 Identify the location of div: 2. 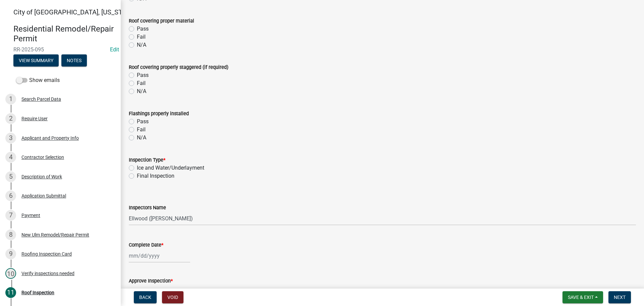
(10, 118).